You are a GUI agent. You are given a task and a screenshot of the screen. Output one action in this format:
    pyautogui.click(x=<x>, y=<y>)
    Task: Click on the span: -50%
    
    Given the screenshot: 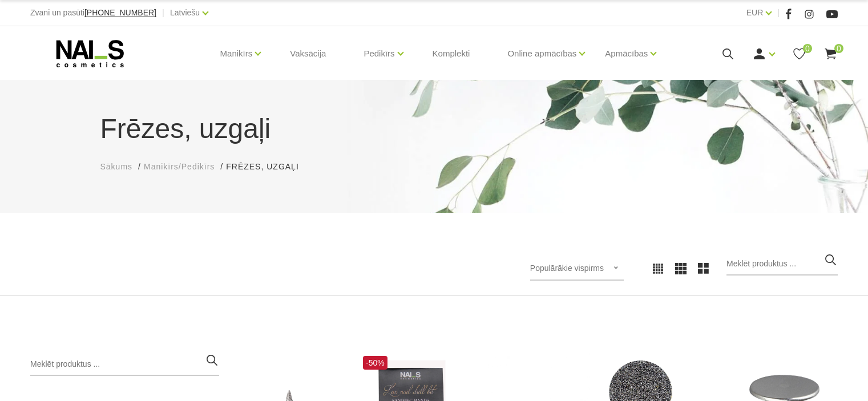 What is the action you would take?
    pyautogui.click(x=375, y=363)
    